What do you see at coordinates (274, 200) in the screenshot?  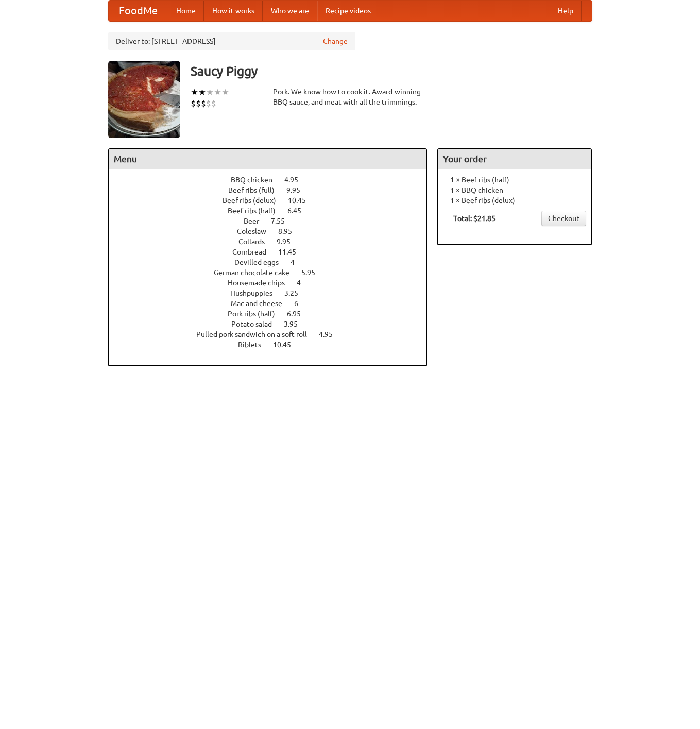 I see `a: Beef ribs (delux) 10.45` at bounding box center [274, 200].